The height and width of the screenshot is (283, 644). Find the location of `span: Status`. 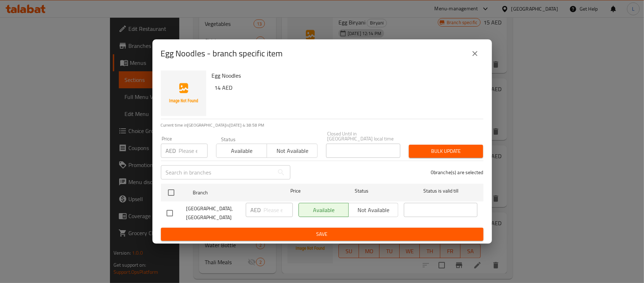

span: Status is located at coordinates (361, 191).